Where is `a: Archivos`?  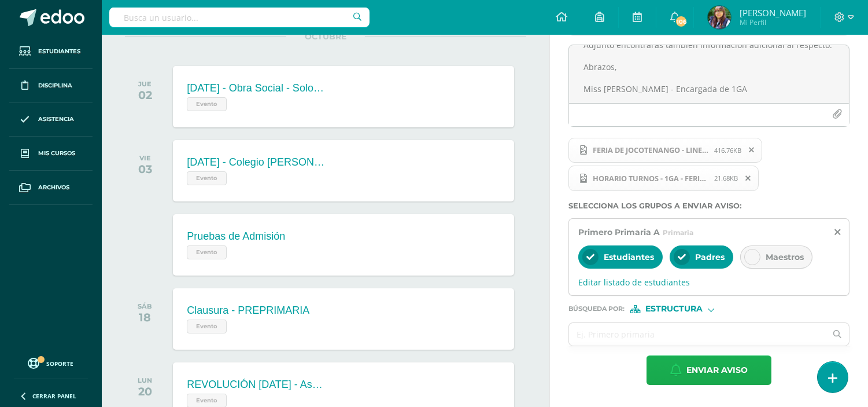
a: Archivos is located at coordinates (51, 188).